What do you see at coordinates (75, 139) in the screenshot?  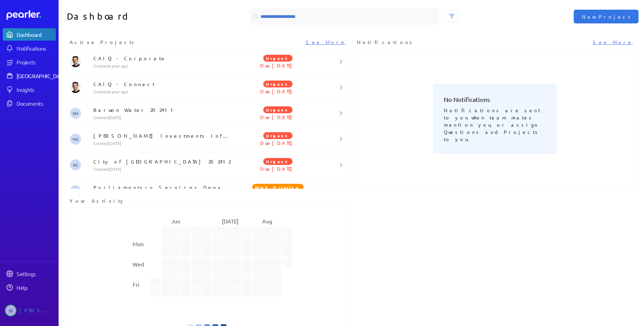 I see `span: Natasha Gray` at bounding box center [75, 139].